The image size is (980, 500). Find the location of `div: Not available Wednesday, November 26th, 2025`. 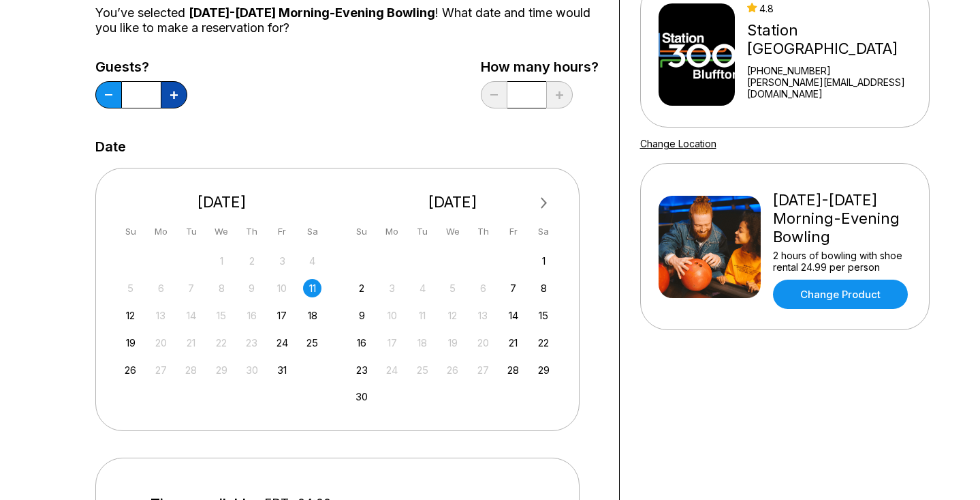

div: Not available Wednesday, November 26th, 2025 is located at coordinates (452, 370).